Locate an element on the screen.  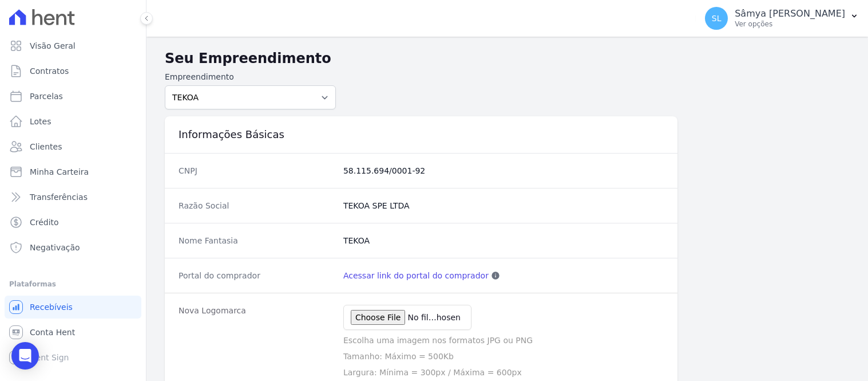
span: Transferências is located at coordinates (58, 197).